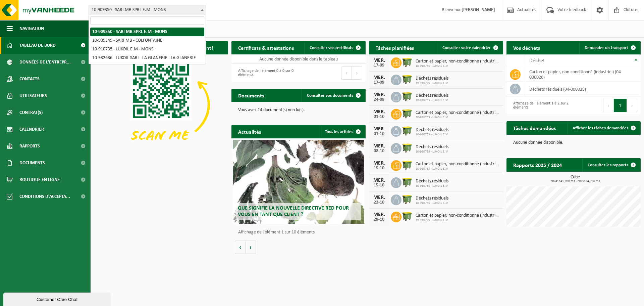 The image size is (644, 306). Describe the element at coordinates (250, 131) in the screenshot. I see `h2: Actualités` at that location.